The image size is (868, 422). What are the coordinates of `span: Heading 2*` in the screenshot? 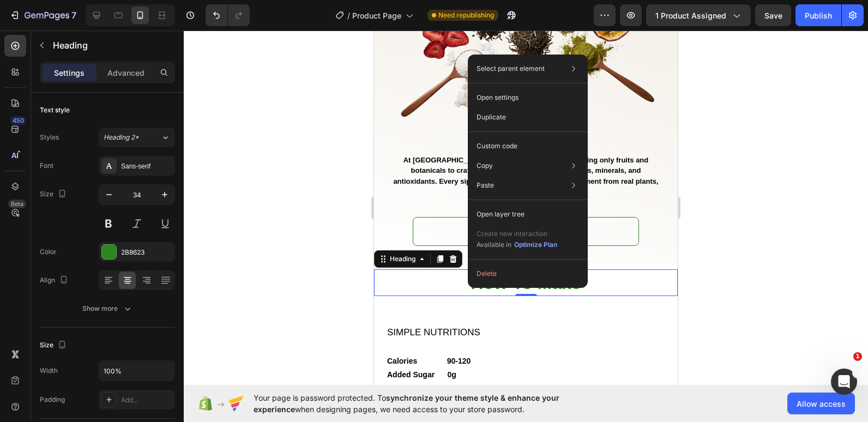 It's located at (121, 138).